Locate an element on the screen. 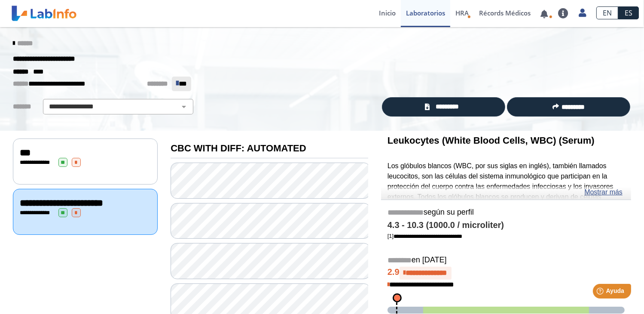  span: Ayuda is located at coordinates (48, 11).